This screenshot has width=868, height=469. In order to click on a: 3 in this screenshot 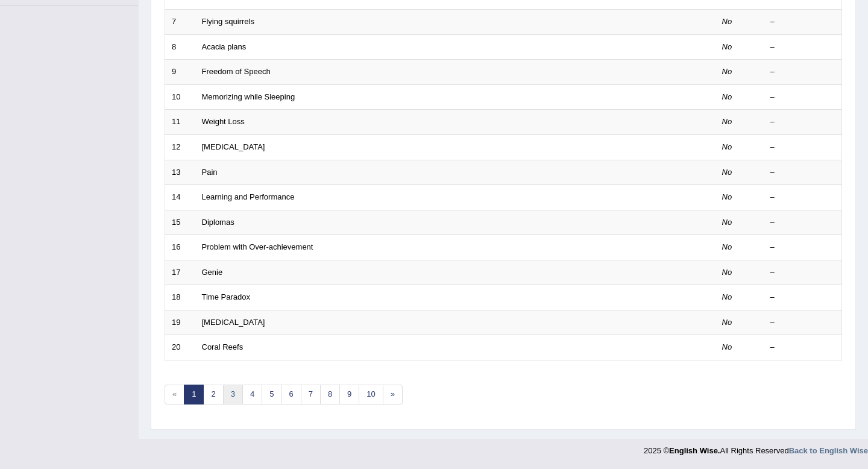, I will do `click(233, 394)`.